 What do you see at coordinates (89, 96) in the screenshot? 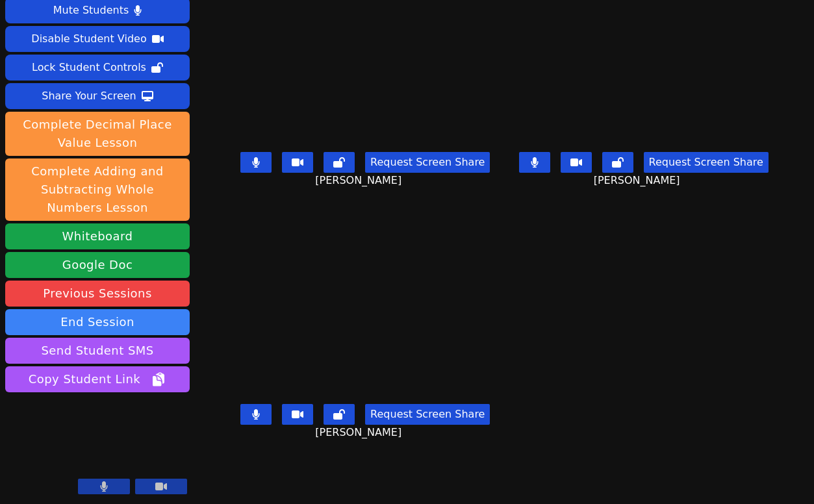
I see `div: Share Your Screen` at bounding box center [89, 96].